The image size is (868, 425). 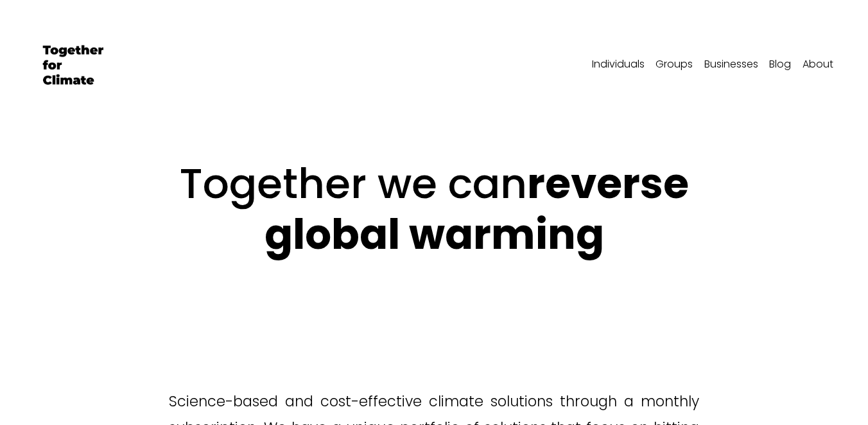 What do you see at coordinates (674, 65) in the screenshot?
I see `a: Groups` at bounding box center [674, 65].